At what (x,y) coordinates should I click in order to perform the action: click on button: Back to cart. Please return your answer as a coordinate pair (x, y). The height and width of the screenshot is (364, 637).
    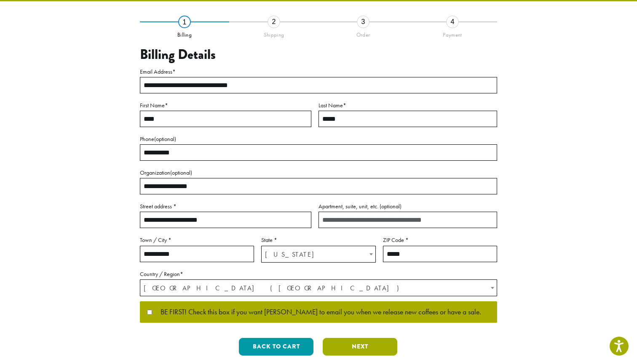
    Looking at the image, I should click on (276, 347).